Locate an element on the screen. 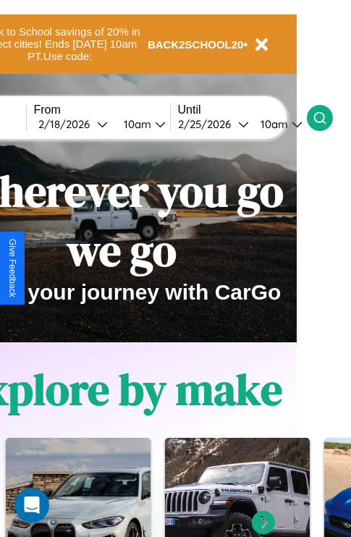 Image resolution: width=351 pixels, height=537 pixels. b: BACK2SCHOOL20 is located at coordinates (195, 44).